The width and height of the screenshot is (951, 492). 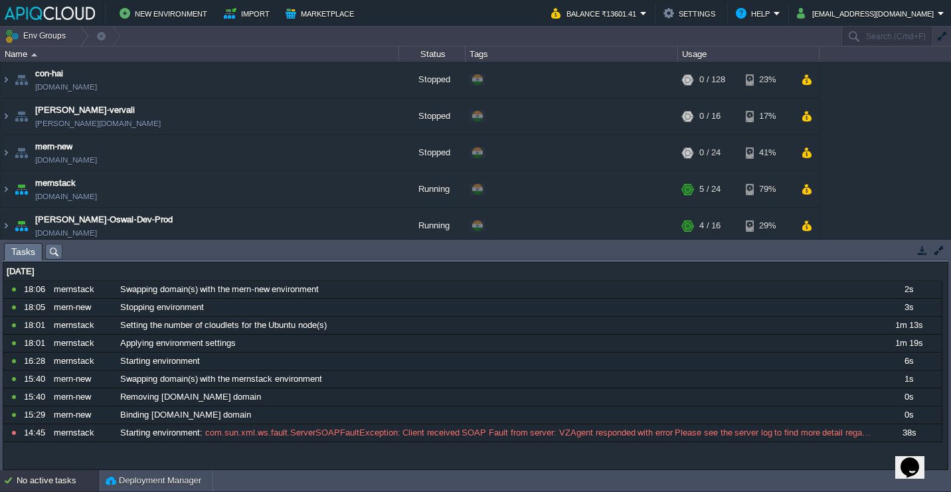 What do you see at coordinates (749, 54) in the screenshot?
I see `div: Usage` at bounding box center [749, 54].